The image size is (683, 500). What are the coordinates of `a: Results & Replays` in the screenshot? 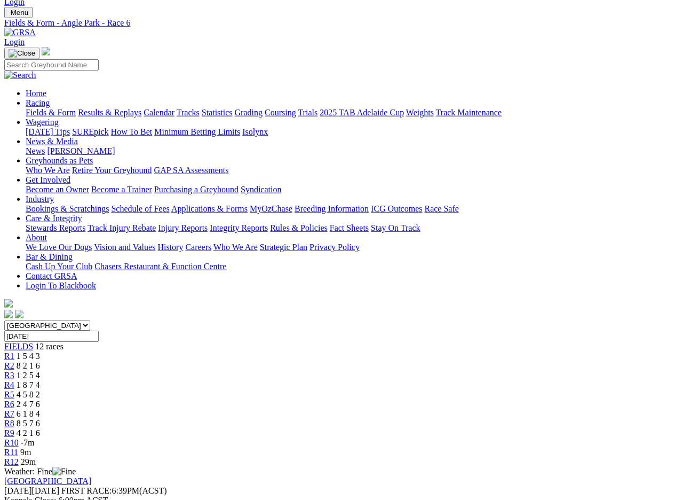 It's located at (109, 112).